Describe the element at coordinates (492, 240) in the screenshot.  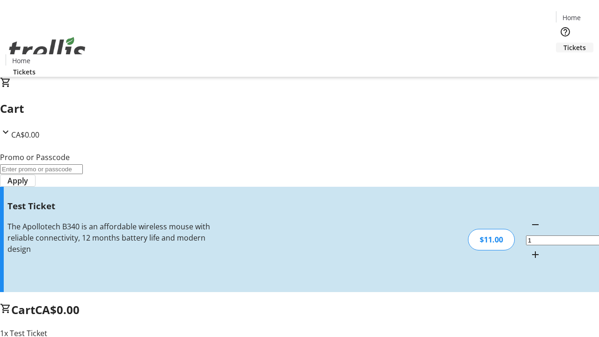
I see `div: $11.00` at that location.